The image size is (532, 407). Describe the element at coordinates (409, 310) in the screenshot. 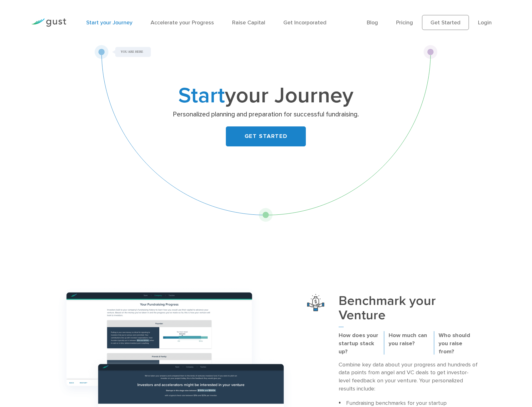

I see `h3: Benchmark your Venture` at that location.